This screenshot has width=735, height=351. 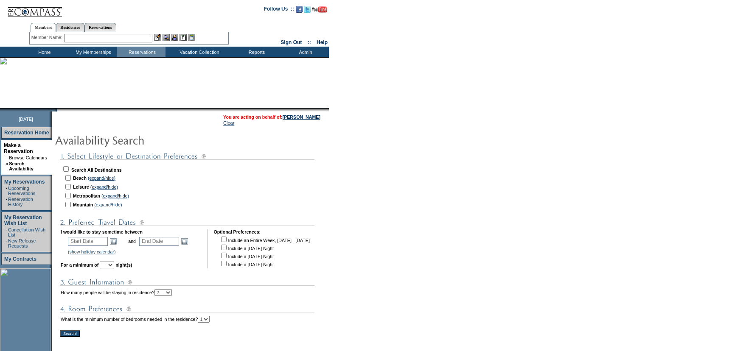 What do you see at coordinates (81, 187) in the screenshot?
I see `b: Leisure` at bounding box center [81, 187].